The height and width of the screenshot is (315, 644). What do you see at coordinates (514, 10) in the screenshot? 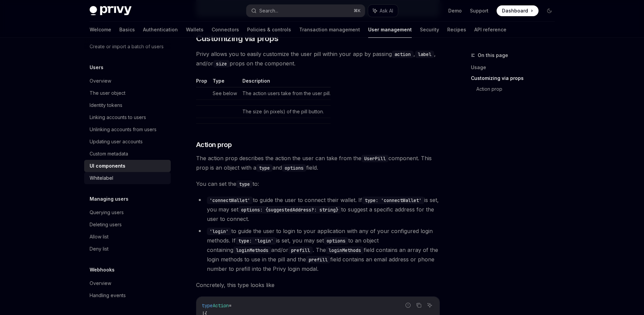
I see `span: Dashboard` at bounding box center [514, 10].